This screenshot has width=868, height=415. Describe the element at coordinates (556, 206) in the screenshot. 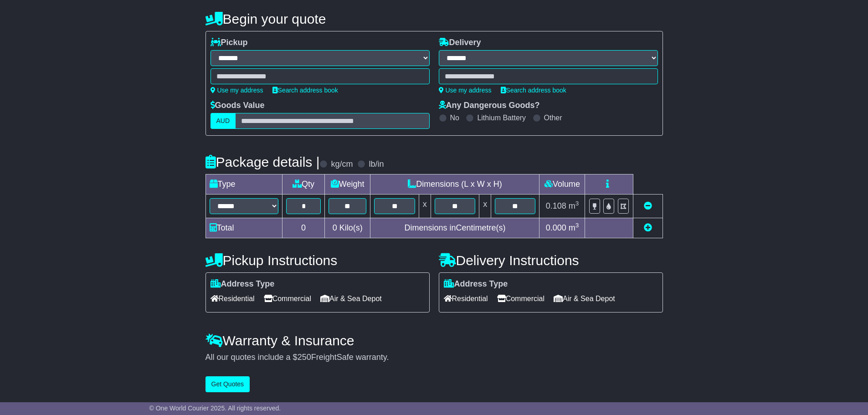

I see `span: 0.108` at that location.